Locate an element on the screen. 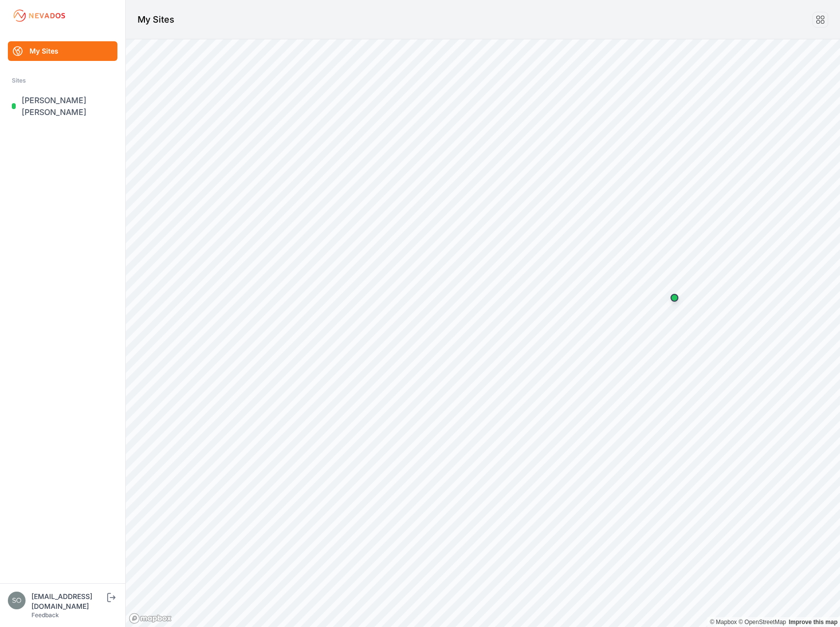  img: solarsolutions@nautilussolar.com is located at coordinates (17, 601).